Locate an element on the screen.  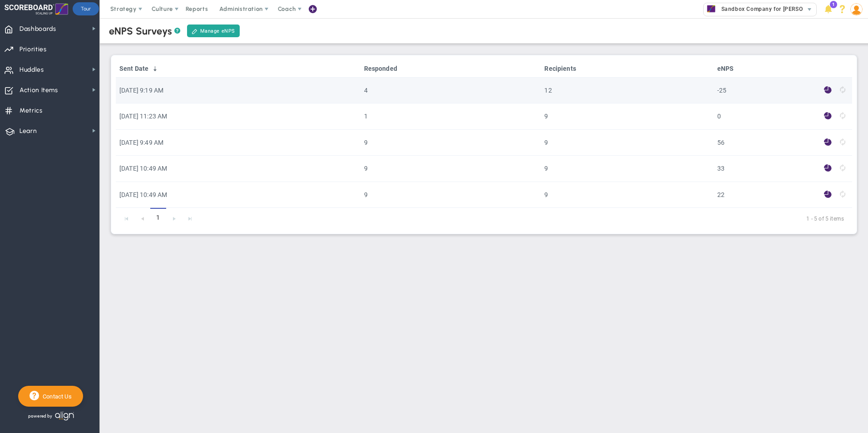
td: 4 is located at coordinates (451, 90).